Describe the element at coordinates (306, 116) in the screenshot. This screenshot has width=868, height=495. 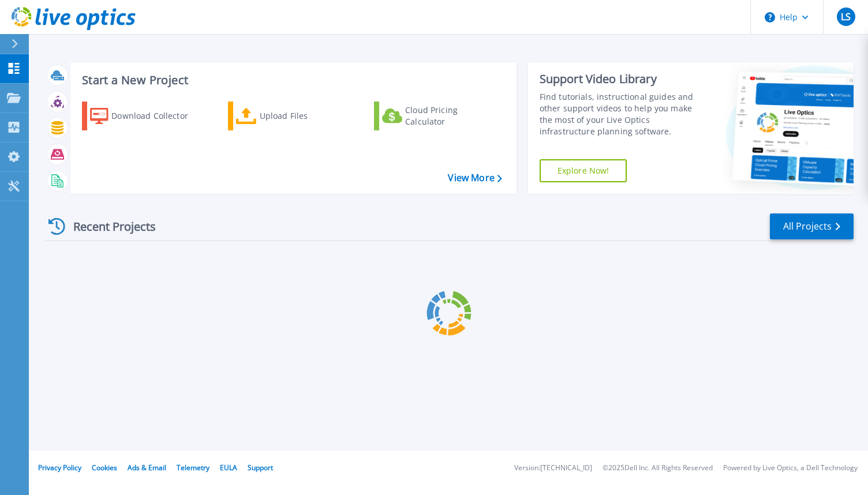
I see `div: Upload Files` at that location.